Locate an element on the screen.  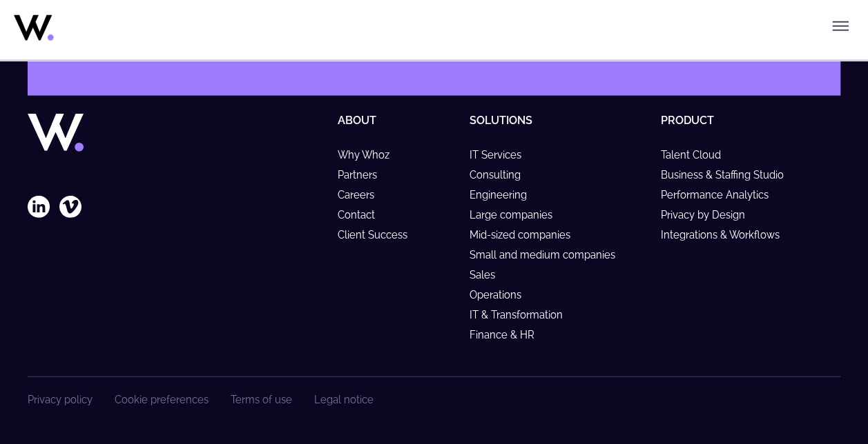
a: Business & Staffing Studio is located at coordinates (728, 175).